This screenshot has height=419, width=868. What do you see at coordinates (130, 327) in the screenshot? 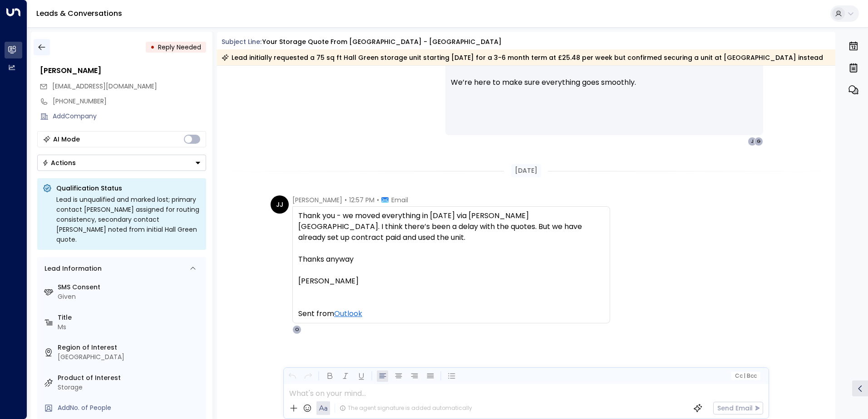
I see `div: Ms` at bounding box center [130, 327].